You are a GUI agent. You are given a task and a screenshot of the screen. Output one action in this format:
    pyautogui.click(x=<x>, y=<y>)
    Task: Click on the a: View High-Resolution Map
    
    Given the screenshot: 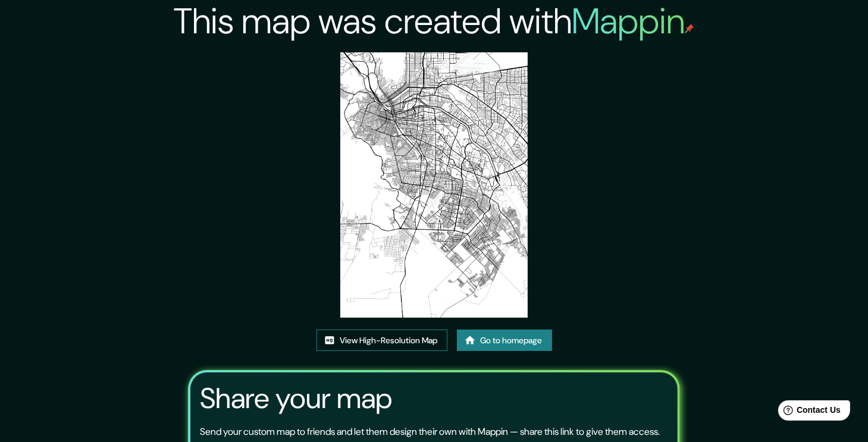 What is the action you would take?
    pyautogui.click(x=382, y=340)
    